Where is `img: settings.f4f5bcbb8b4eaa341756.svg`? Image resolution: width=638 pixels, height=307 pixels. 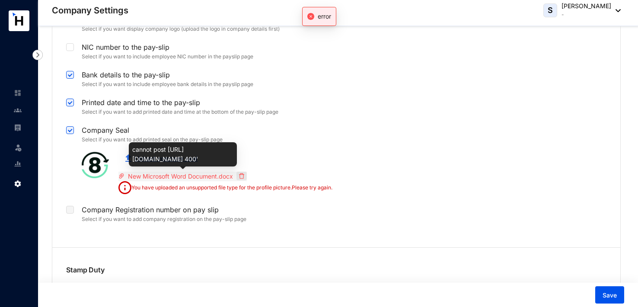 img: settings.f4f5bcbb8b4eaa341756.svg is located at coordinates (18, 184).